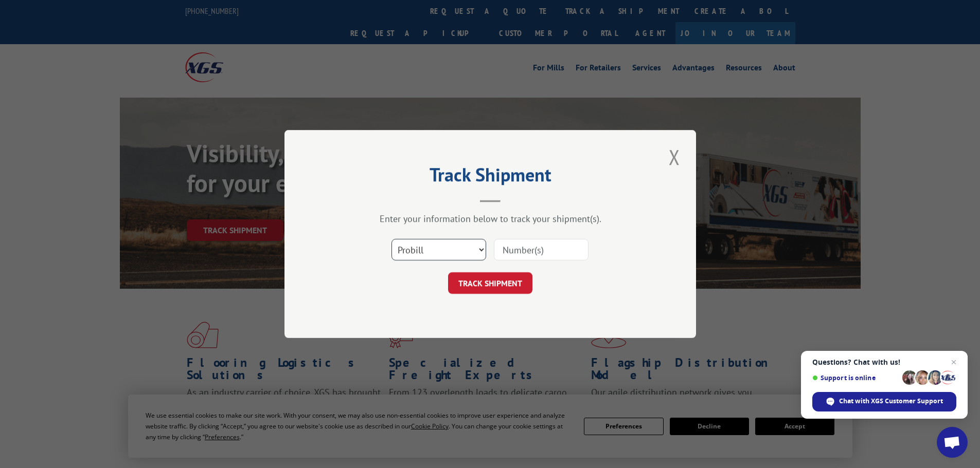  What do you see at coordinates (884, 363) in the screenshot?
I see `span: Questions? Chat with us!` at bounding box center [884, 363].